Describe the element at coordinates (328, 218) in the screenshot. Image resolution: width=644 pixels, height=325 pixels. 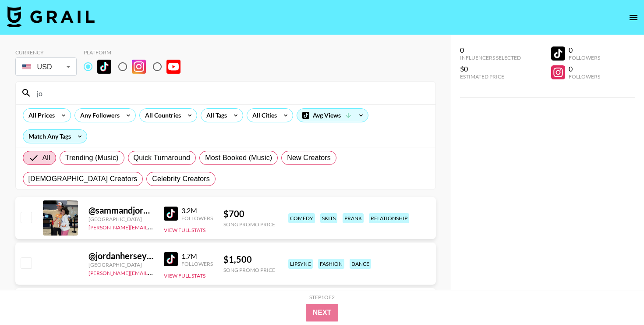
I see `div: skits` at that location.